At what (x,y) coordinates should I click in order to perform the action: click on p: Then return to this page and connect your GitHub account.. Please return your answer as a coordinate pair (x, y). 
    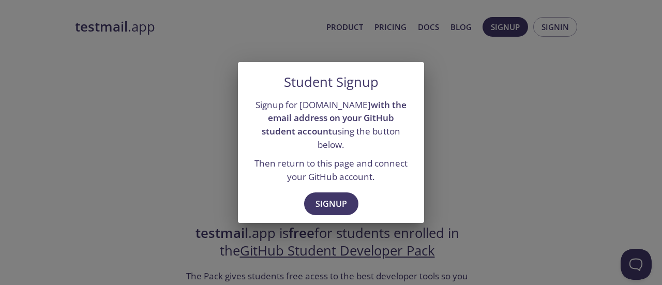
    Looking at the image, I should click on (331, 170).